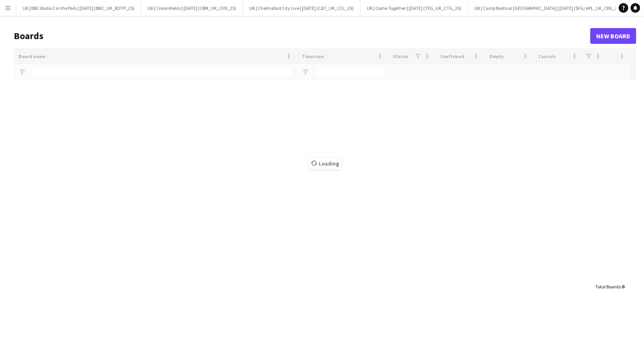 The width and height of the screenshot is (644, 350). I want to click on a: New Board, so click(613, 36).